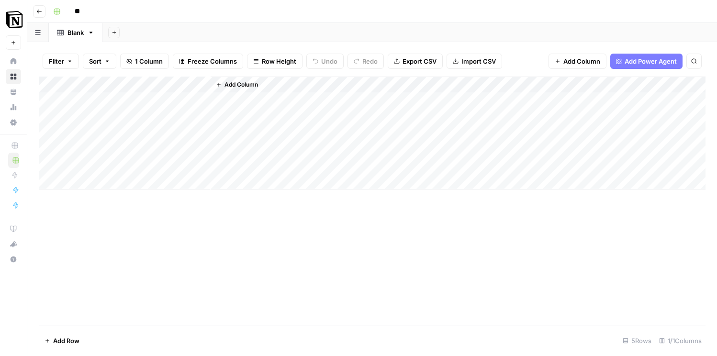  What do you see at coordinates (208, 61) in the screenshot?
I see `button: Freeze Columns` at bounding box center [208, 61].